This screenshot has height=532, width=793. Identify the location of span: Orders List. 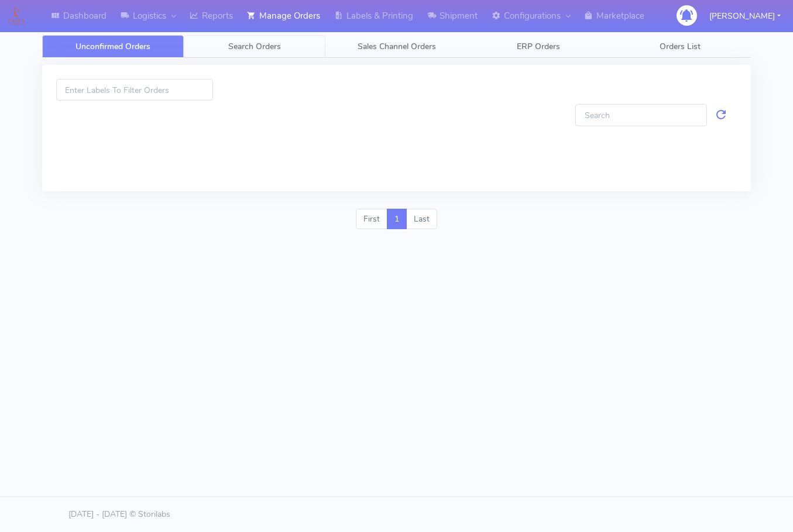
(680, 46).